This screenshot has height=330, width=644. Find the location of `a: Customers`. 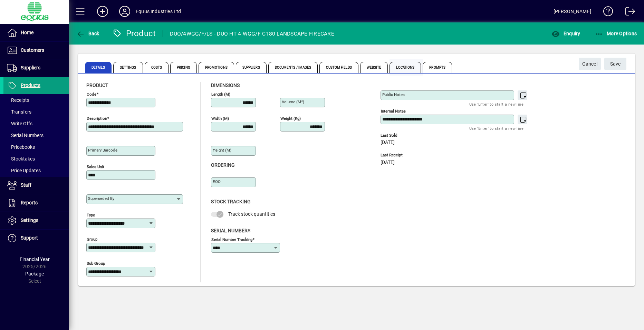

a: Customers is located at coordinates (36, 50).